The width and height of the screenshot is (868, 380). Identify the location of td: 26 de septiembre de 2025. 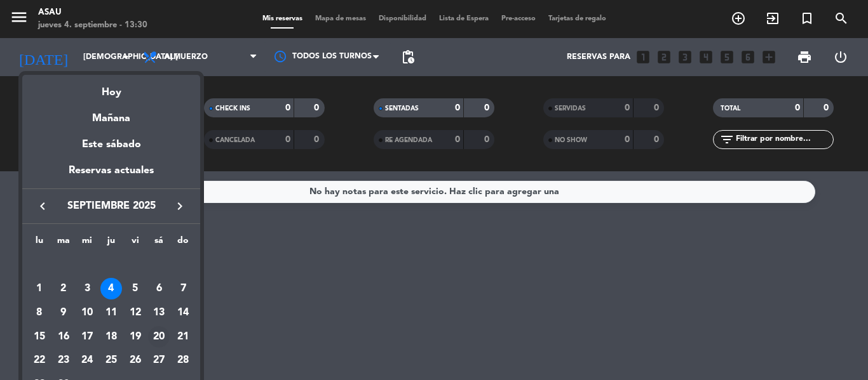
(135, 361).